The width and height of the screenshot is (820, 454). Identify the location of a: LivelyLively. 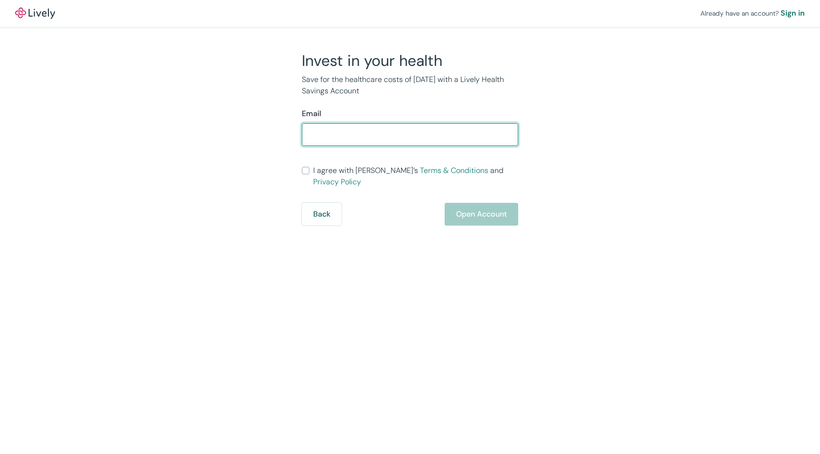
(35, 13).